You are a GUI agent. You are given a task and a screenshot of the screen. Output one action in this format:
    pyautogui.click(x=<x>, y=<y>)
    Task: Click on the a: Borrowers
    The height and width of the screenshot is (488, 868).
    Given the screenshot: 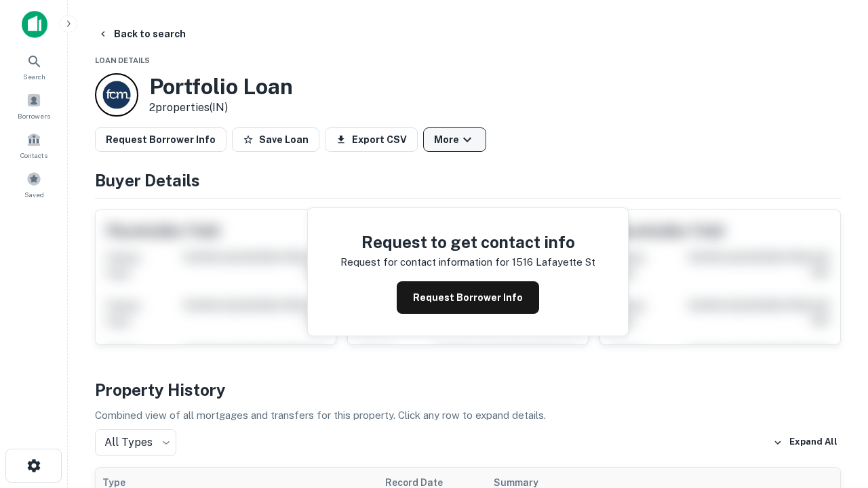 What is the action you would take?
    pyautogui.click(x=34, y=106)
    